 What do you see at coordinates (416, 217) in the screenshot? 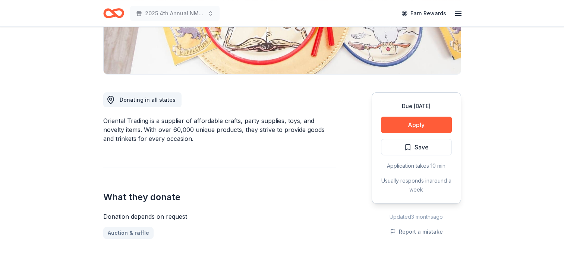
I see `div: Updated 3 months ago` at bounding box center [416, 217].